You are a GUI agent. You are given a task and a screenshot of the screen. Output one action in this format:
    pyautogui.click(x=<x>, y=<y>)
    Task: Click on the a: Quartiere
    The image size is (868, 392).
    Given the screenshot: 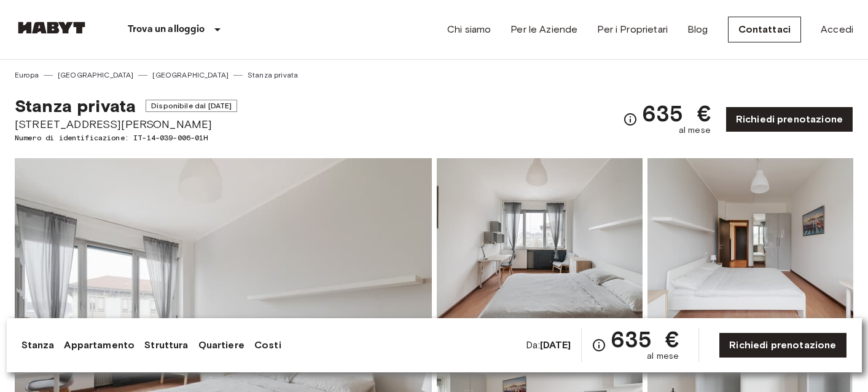 What is the action you would take?
    pyautogui.click(x=221, y=345)
    